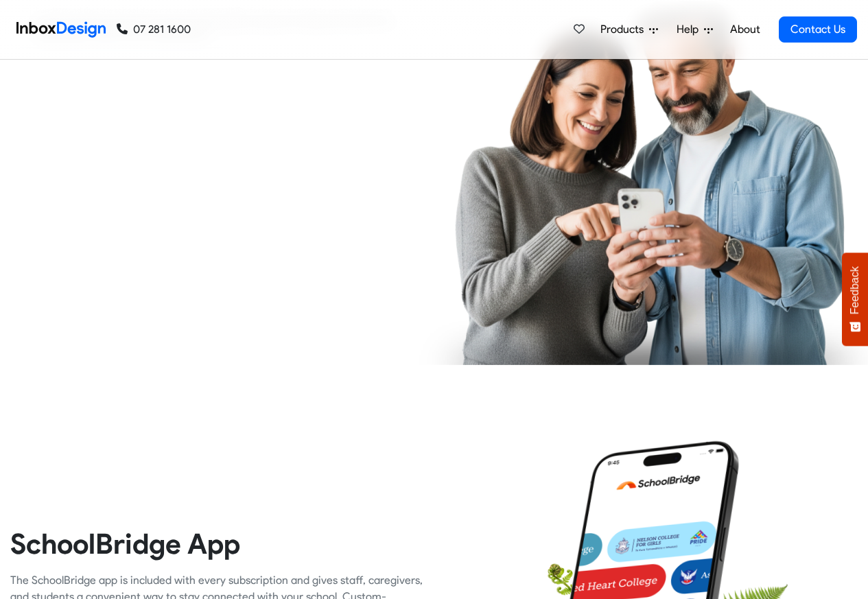  What do you see at coordinates (744, 29) in the screenshot?
I see `a: About` at bounding box center [744, 29].